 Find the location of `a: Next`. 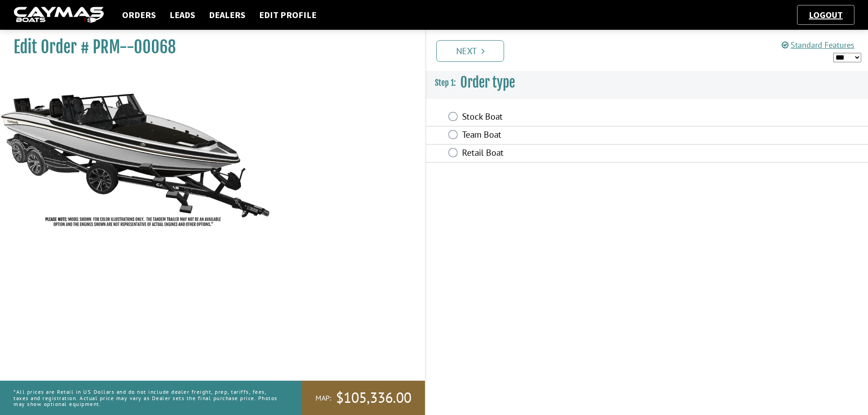

a: Next is located at coordinates (470, 51).